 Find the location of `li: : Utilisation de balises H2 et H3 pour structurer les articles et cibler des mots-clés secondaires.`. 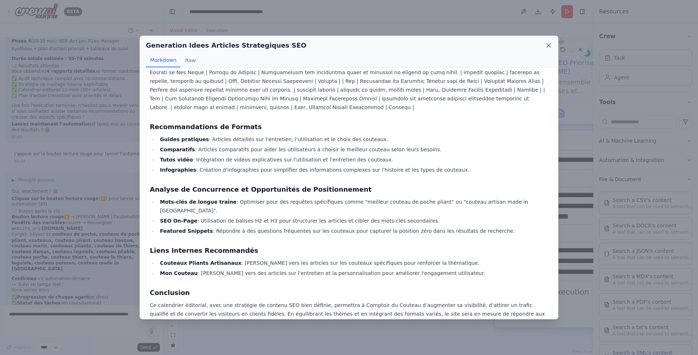

li: : Utilisation de balises H2 et H3 pour structurer les articles et cibler des mots-clés secondaires. is located at coordinates (353, 221).